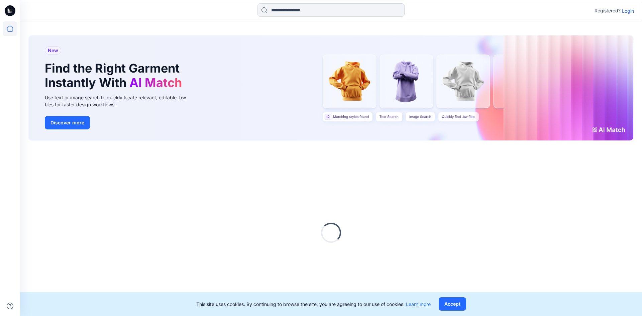 The image size is (642, 316). I want to click on span: AI Match, so click(155, 83).